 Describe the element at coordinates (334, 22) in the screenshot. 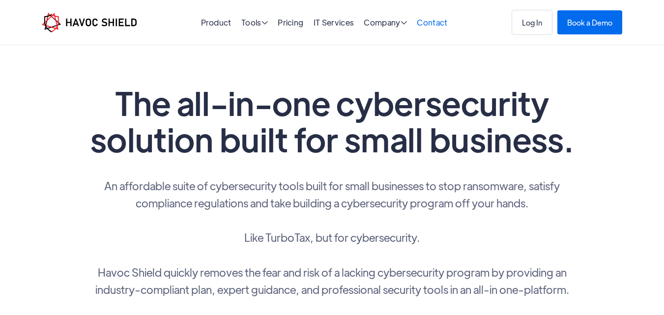

I see `a: IT Services` at that location.